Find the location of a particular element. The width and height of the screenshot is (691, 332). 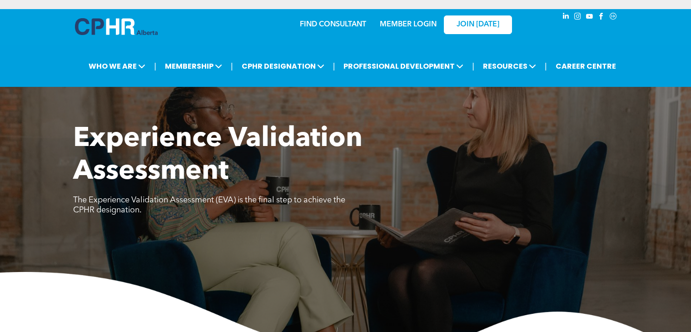

a: FIND CONSULTANT is located at coordinates (333, 25).